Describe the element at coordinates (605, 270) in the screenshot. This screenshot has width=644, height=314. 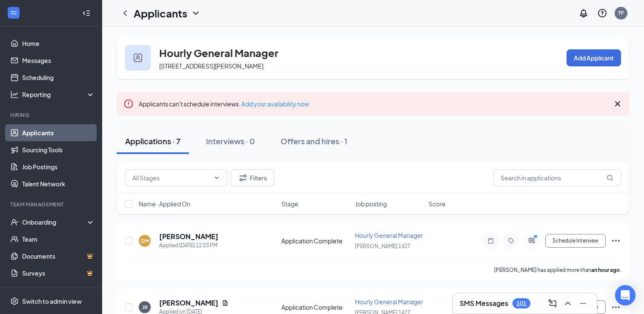
I see `b: an hour ago` at that location.